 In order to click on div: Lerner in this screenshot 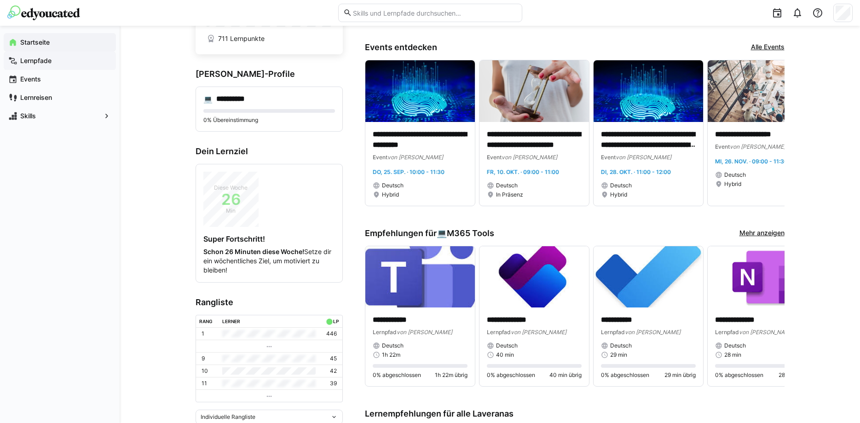, I will do `click(231, 321)`.